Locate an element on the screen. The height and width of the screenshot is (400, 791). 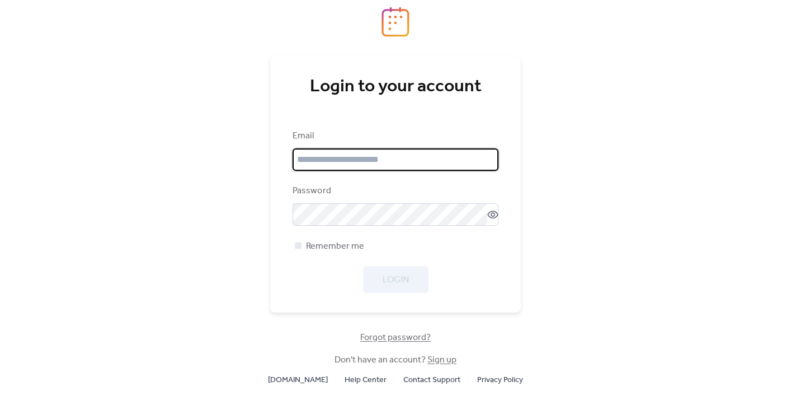
a: Forgot password? is located at coordinates (396, 337).